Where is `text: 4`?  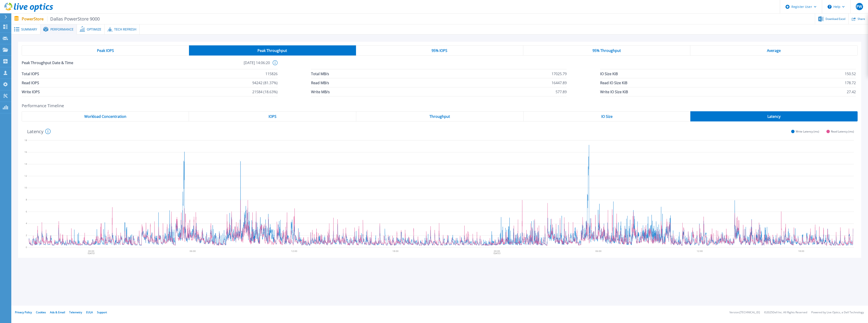
text: 4 is located at coordinates (27, 223).